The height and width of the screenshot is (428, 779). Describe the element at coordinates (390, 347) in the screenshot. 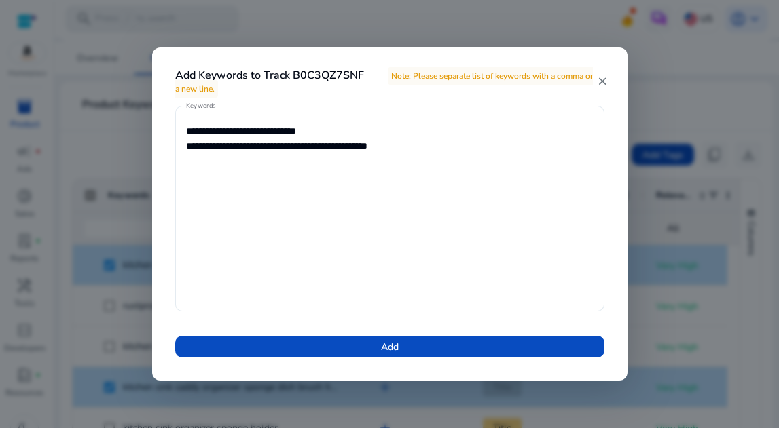

I see `button: Add` at that location.